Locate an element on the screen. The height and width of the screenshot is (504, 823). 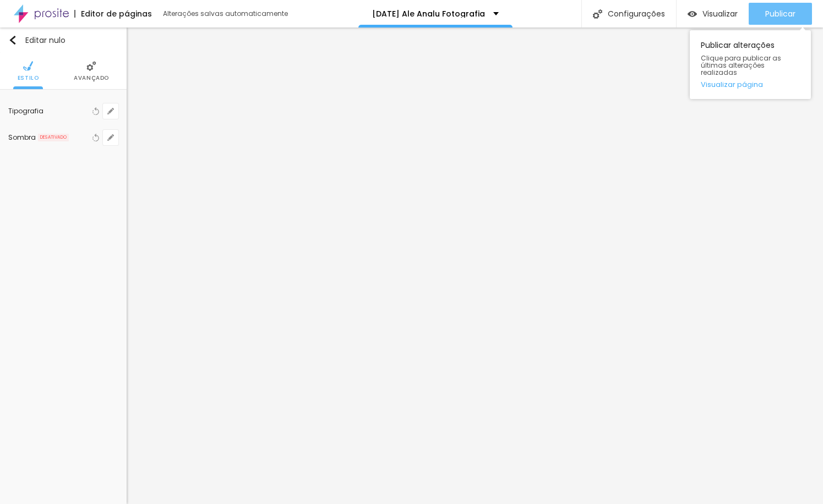
font: Sombra is located at coordinates (22, 137).